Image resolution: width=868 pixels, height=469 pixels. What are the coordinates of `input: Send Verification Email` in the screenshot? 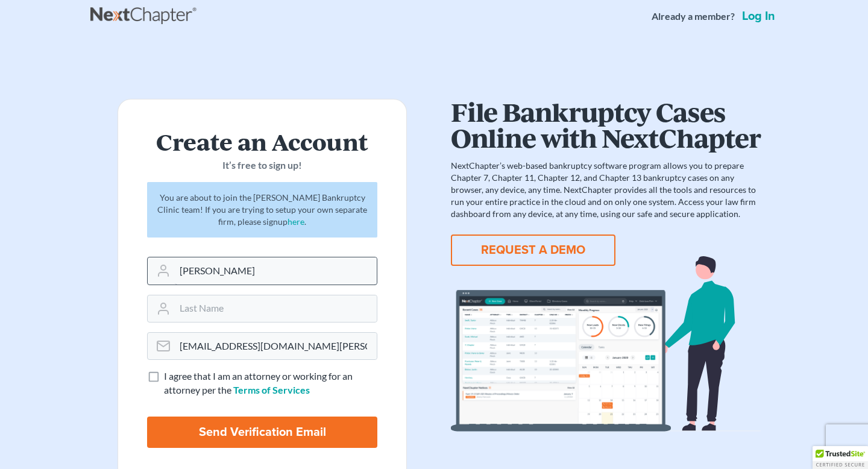 It's located at (262, 433).